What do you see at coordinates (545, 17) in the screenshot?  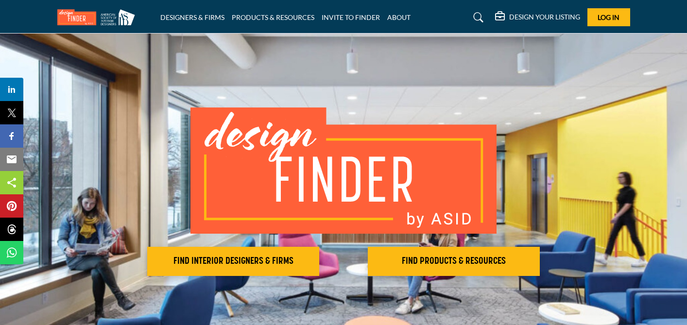 I see `h5: DESIGN YOUR LISTING` at bounding box center [545, 17].